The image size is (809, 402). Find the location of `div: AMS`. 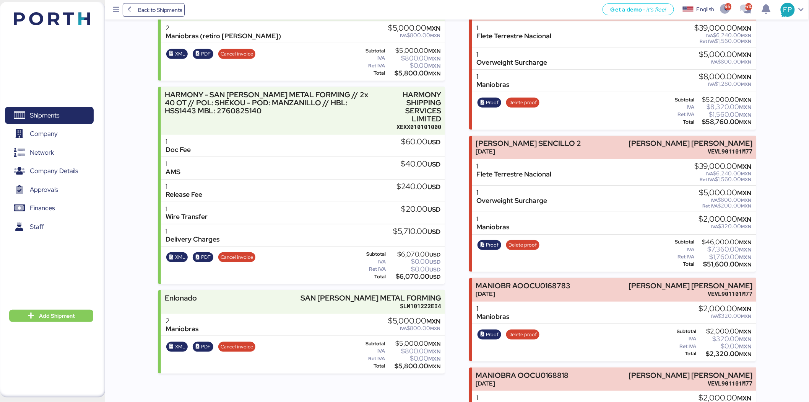

div: AMS is located at coordinates (173, 172).